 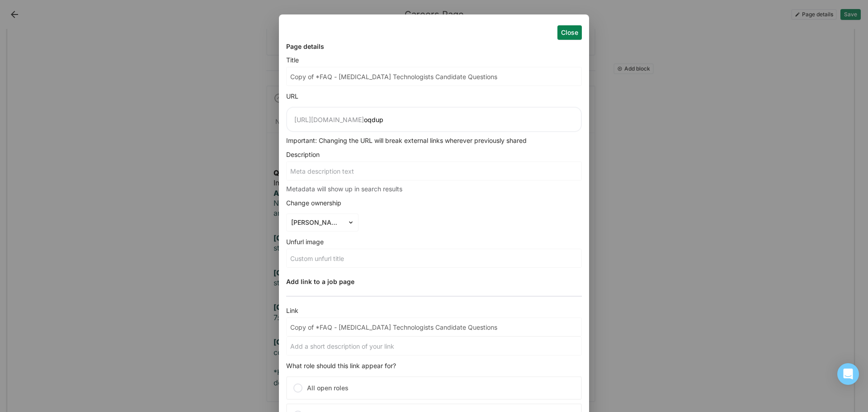 I want to click on label: All open roles, so click(x=434, y=388).